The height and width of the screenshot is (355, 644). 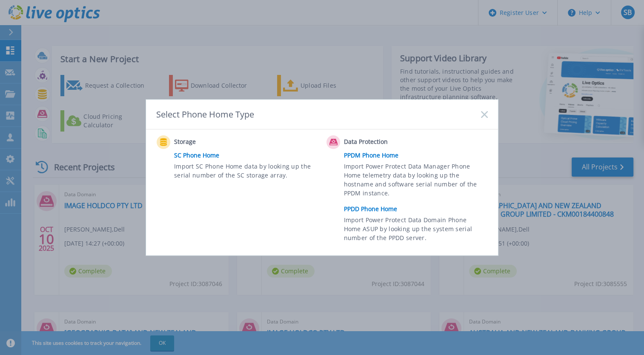 I want to click on span: Data Protection, so click(x=386, y=142).